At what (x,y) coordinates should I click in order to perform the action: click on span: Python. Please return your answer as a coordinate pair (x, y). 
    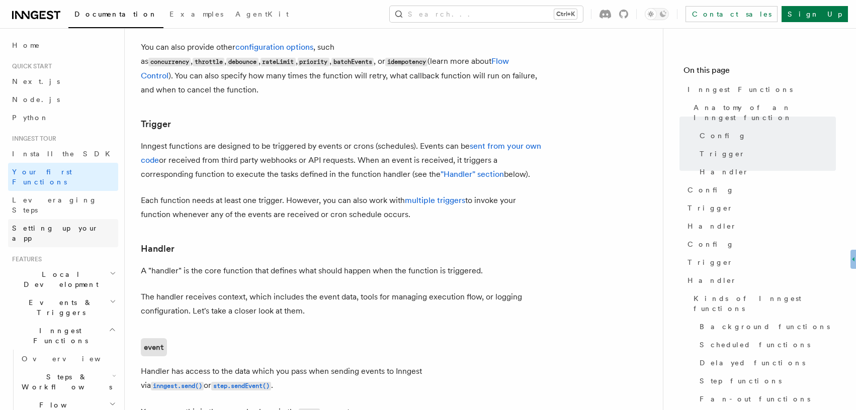
    Looking at the image, I should click on (30, 118).